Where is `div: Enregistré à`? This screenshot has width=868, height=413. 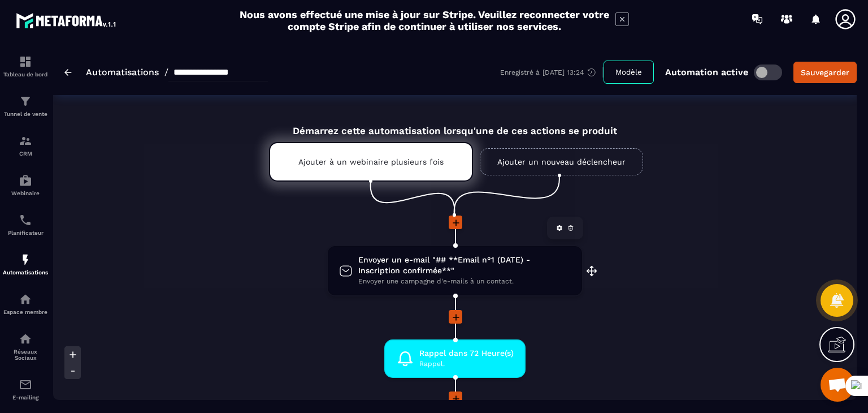
div: Enregistré à is located at coordinates (551, 73).